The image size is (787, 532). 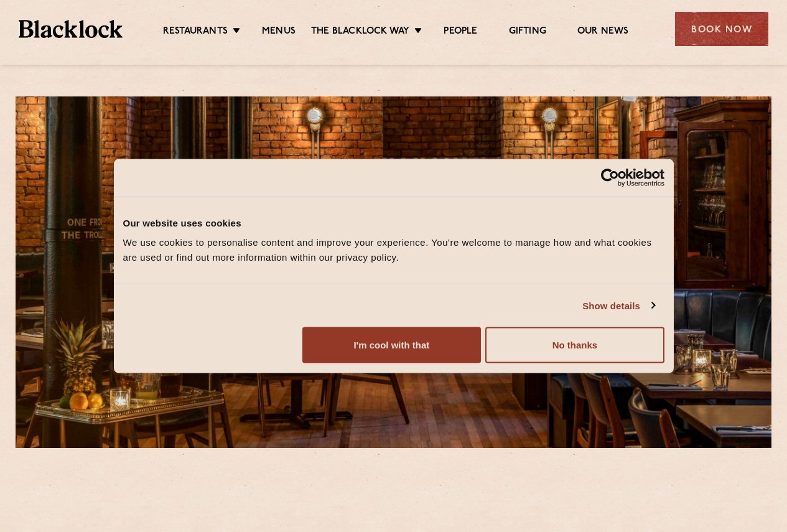 What do you see at coordinates (619, 305) in the screenshot?
I see `a: Show details` at bounding box center [619, 305].